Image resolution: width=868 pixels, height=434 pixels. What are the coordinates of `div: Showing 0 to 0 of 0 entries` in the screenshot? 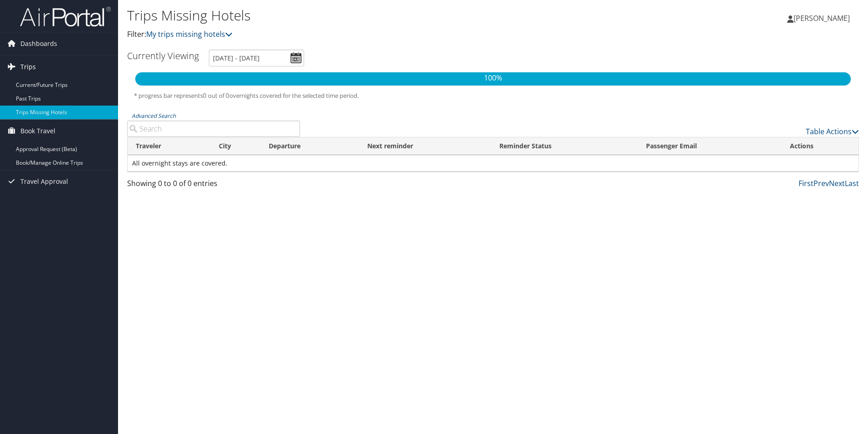 It's located at (214, 186).